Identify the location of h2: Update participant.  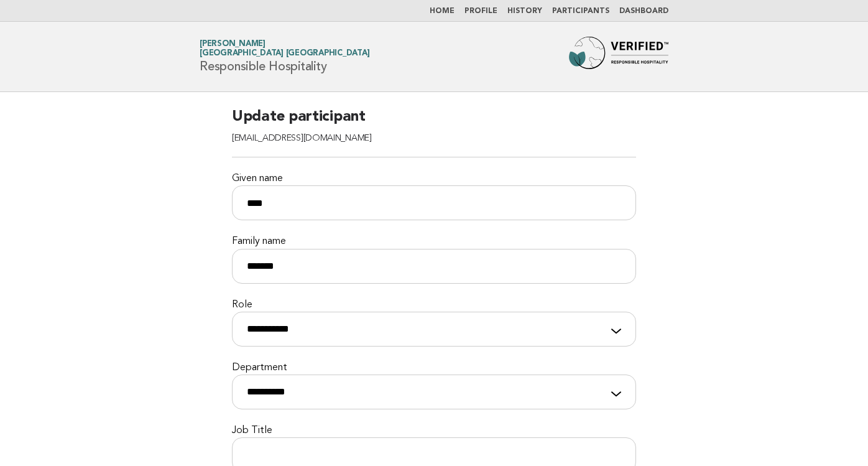
(434, 132).